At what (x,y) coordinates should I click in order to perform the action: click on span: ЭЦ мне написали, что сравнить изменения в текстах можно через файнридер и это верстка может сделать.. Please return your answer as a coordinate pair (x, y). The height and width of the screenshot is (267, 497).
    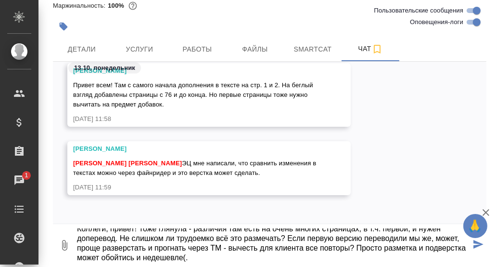
    Looking at the image, I should click on (196, 168).